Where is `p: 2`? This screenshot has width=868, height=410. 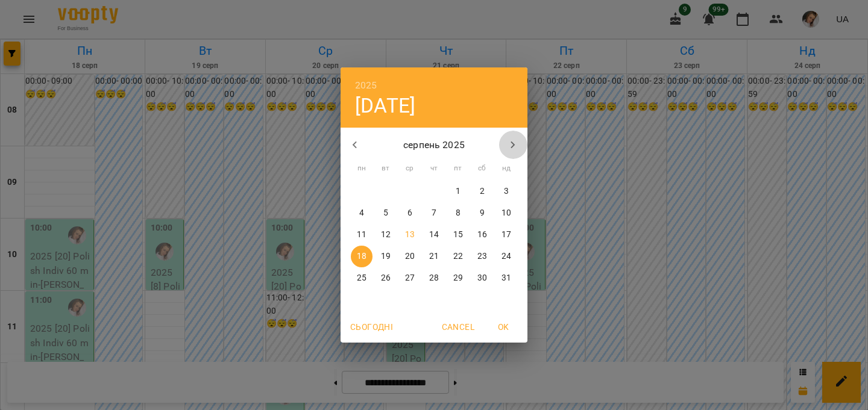 p: 2 is located at coordinates (482, 192).